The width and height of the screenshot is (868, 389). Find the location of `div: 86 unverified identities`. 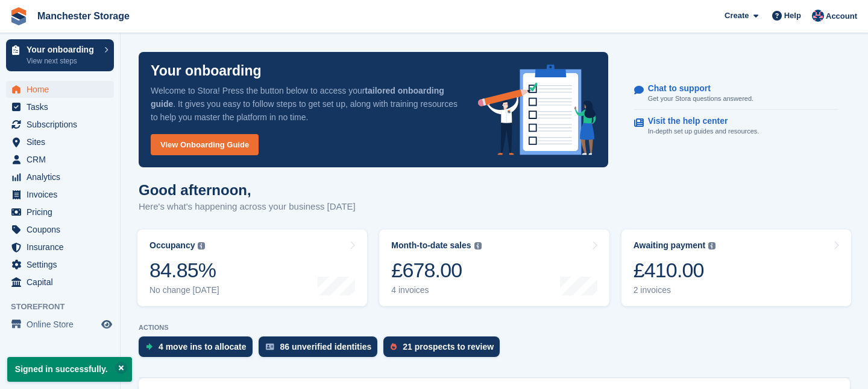

div: 86 unverified identities is located at coordinates (326, 347).